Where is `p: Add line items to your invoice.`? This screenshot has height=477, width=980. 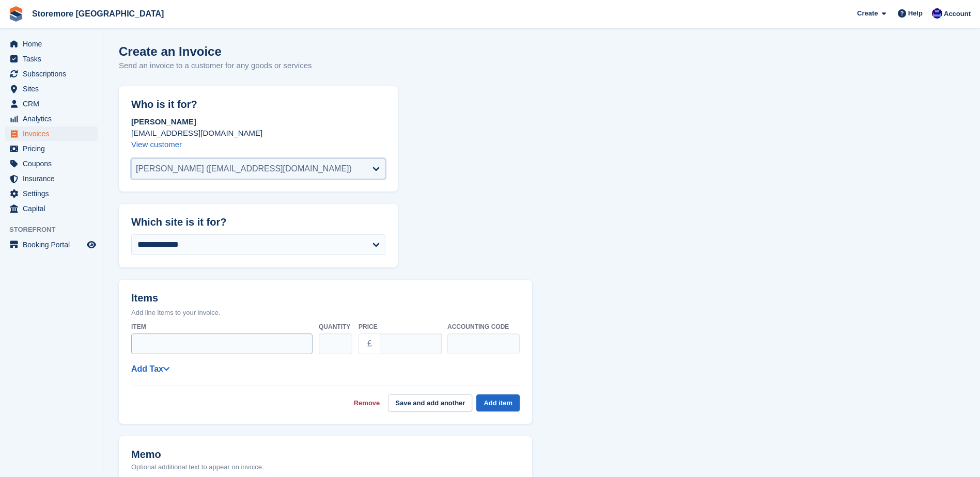 p: Add line items to your invoice. is located at coordinates (325, 313).